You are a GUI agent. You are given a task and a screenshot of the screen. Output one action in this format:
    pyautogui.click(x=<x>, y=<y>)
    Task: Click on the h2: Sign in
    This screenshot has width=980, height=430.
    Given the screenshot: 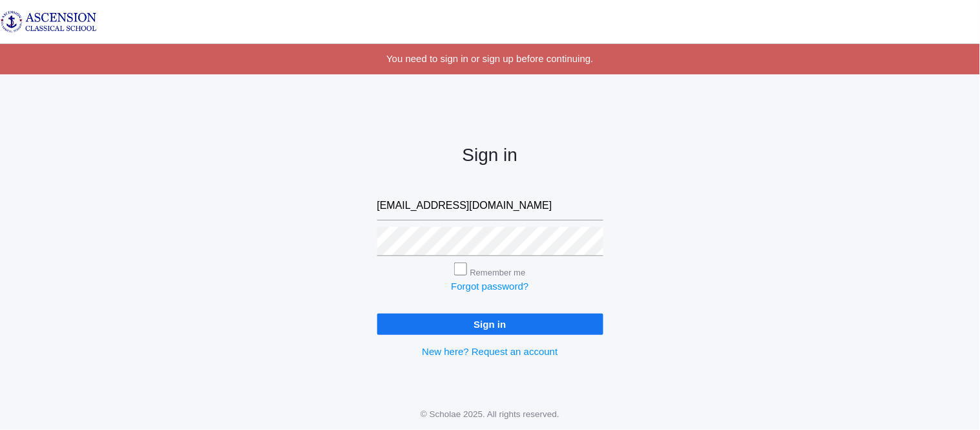 What is the action you would take?
    pyautogui.click(x=490, y=155)
    